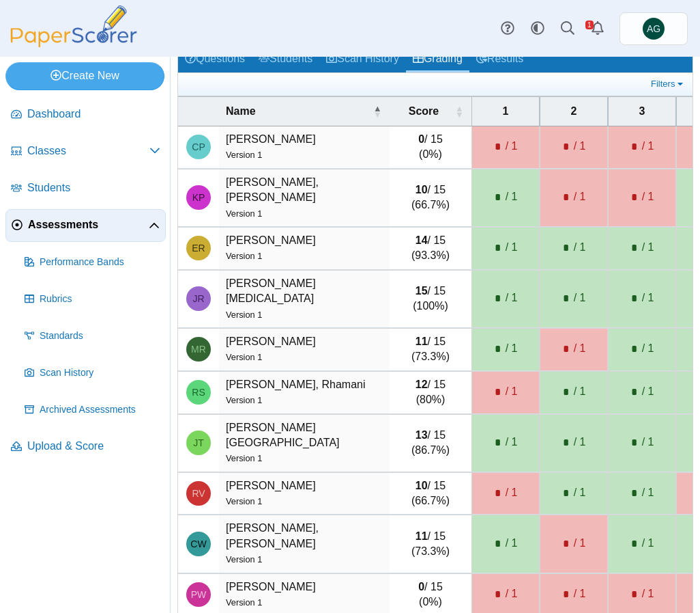 The width and height of the screenshot is (700, 613). What do you see at coordinates (99, 373) in the screenshot?
I see `span: Scan History` at bounding box center [99, 373].